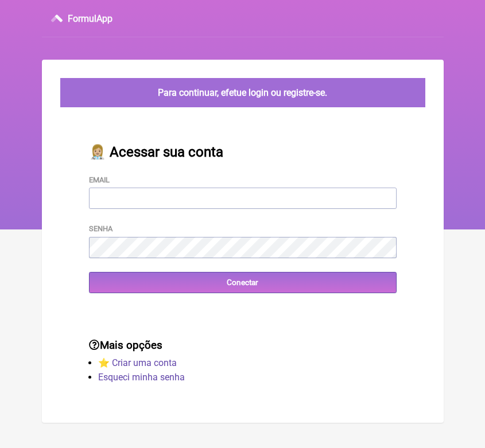 This screenshot has width=485, height=448. What do you see at coordinates (100, 228) in the screenshot?
I see `label: Senha` at bounding box center [100, 228].